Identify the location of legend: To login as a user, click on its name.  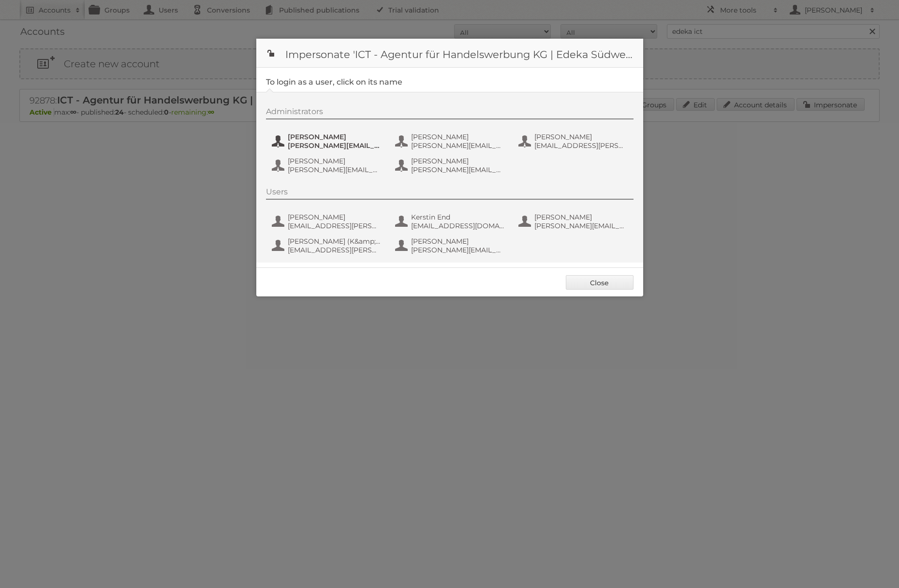
(334, 82).